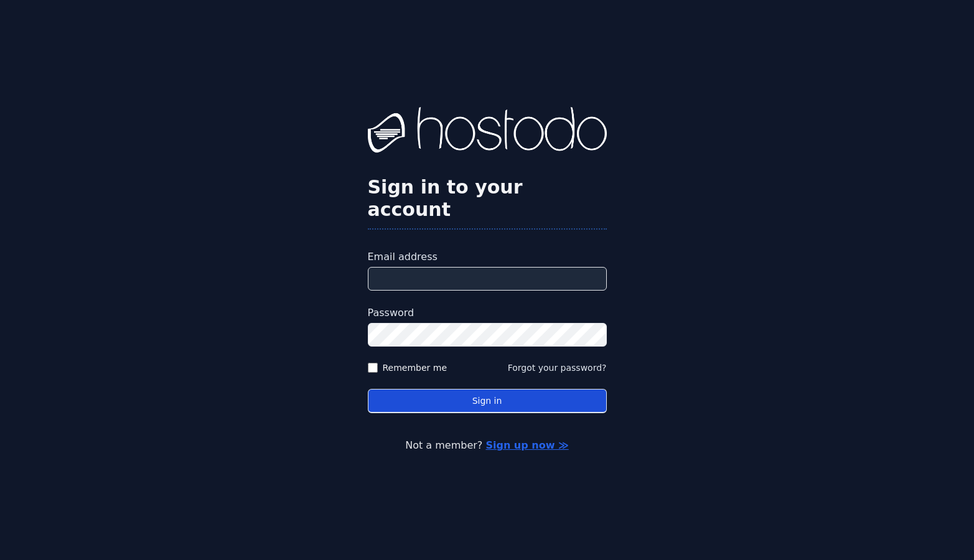  Describe the element at coordinates (487, 257) in the screenshot. I see `label: Email address` at that location.